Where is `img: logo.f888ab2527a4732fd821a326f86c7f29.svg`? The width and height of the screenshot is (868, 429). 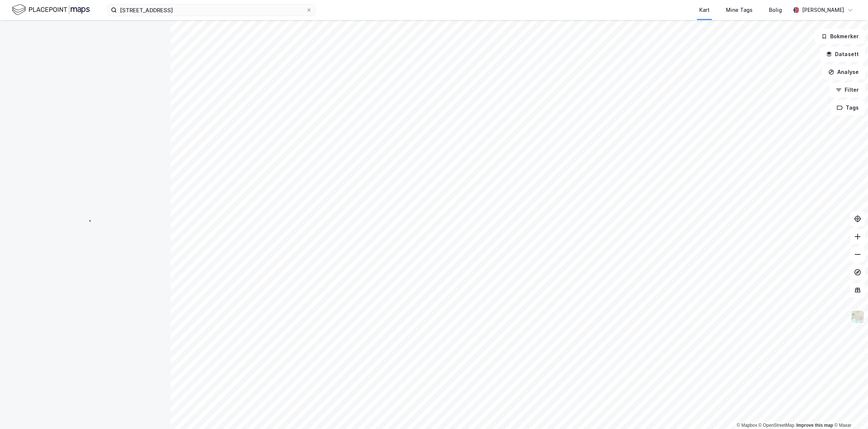 img: logo.f888ab2527a4732fd821a326f86c7f29.svg is located at coordinates (51, 9).